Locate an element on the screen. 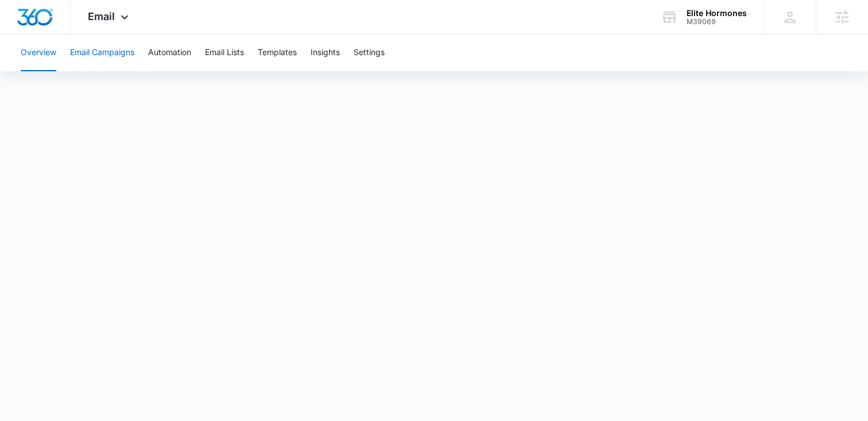  div: account id is located at coordinates (716, 22).